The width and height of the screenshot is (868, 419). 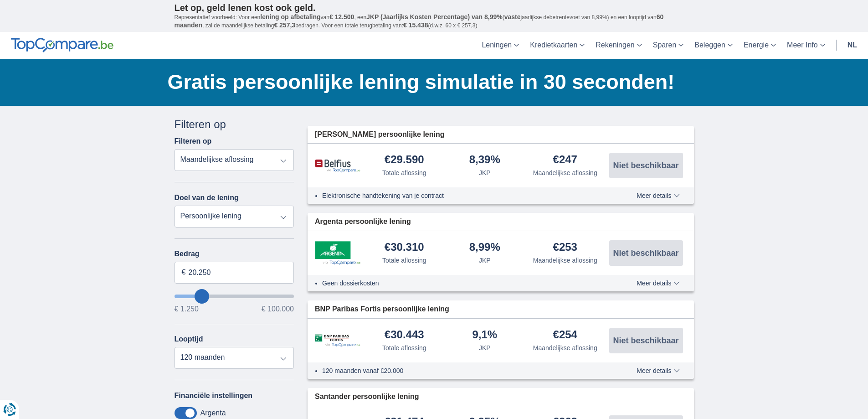 What do you see at coordinates (557, 45) in the screenshot?
I see `a: Kredietkaarten` at bounding box center [557, 45].